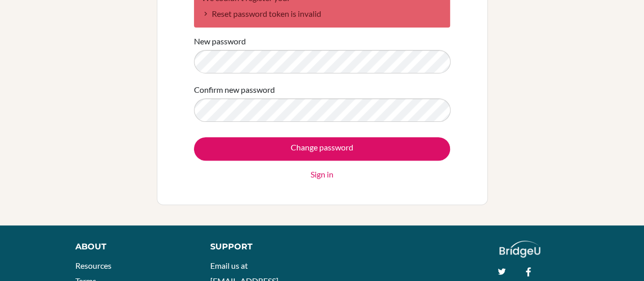 The image size is (644, 281). What do you see at coordinates (321, 149) in the screenshot?
I see `input: Change password` at bounding box center [321, 149].